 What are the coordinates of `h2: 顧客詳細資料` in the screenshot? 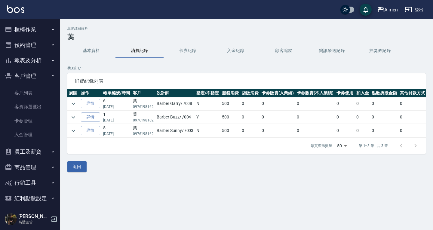 It's located at (246, 28).